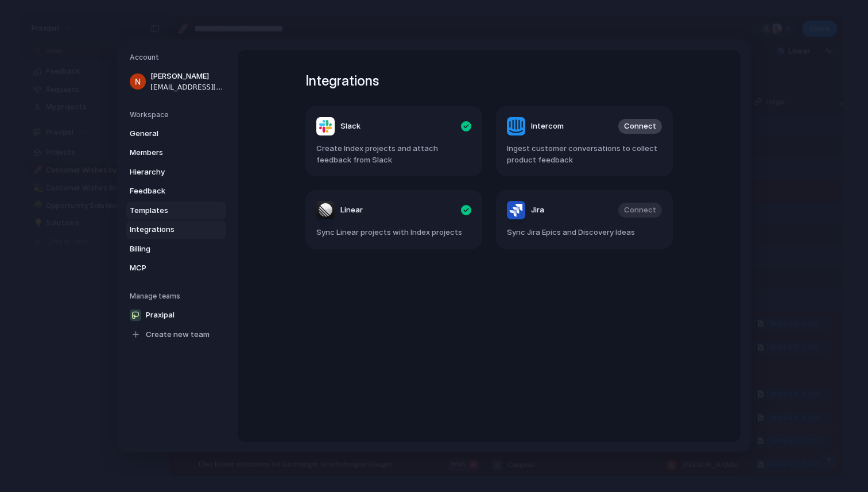  What do you see at coordinates (166, 210) in the screenshot?
I see `span: Templates` at bounding box center [166, 210].